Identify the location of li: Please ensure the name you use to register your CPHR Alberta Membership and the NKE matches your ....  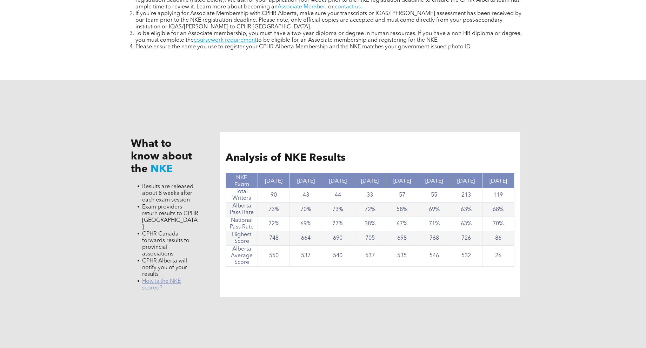
(330, 47).